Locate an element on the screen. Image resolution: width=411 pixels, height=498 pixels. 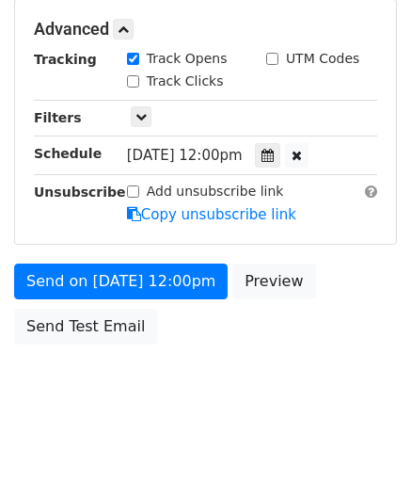
a: Copy unsubscribe link is located at coordinates (212, 215).